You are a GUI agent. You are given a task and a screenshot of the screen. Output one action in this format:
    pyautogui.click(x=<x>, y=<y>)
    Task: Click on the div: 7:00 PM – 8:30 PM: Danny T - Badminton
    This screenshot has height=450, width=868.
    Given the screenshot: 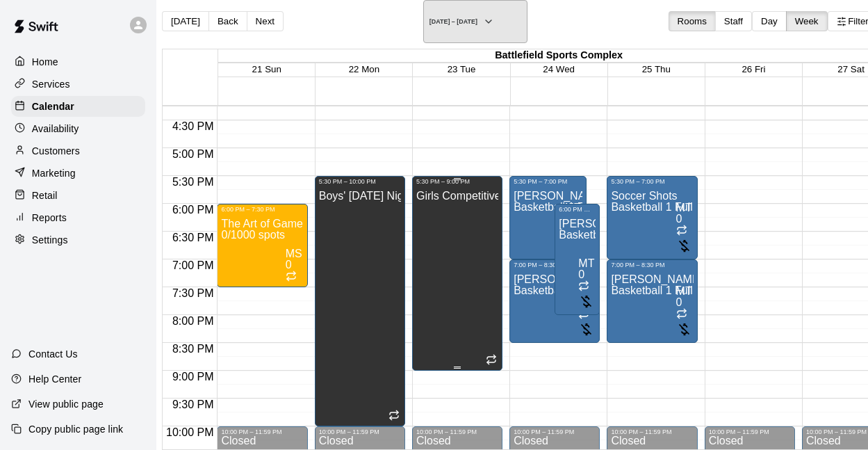 What is the action you would take?
    pyautogui.click(x=555, y=301)
    